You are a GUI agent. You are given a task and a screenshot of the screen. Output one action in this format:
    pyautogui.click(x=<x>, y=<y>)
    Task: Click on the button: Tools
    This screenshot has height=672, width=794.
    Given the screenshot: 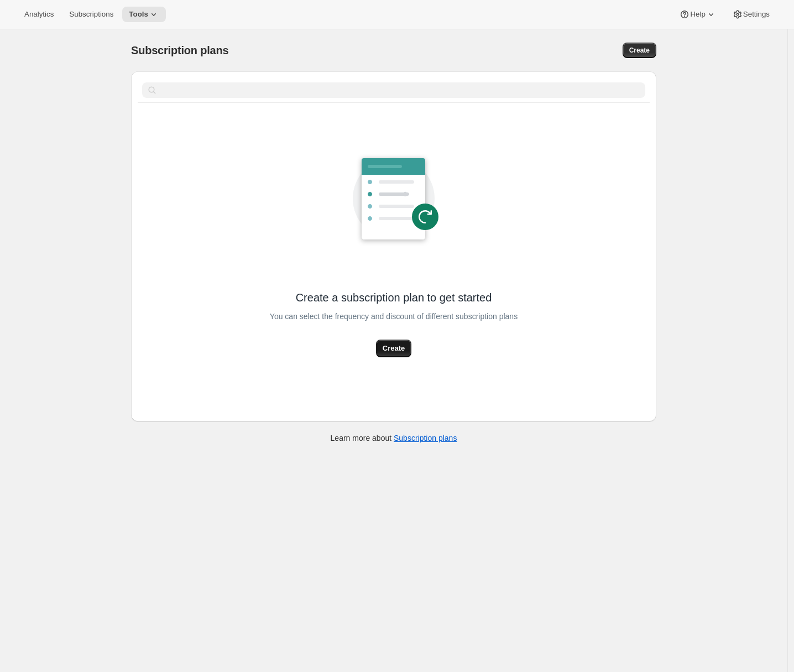 What is the action you would take?
    pyautogui.click(x=144, y=15)
    